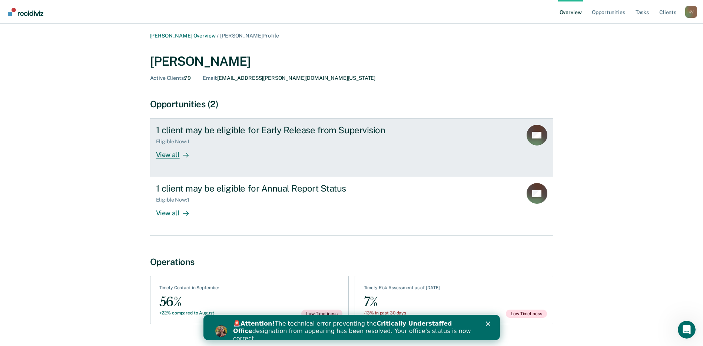 This screenshot has height=346, width=703. I want to click on img: Profile image for Rajan, so click(18, 16).